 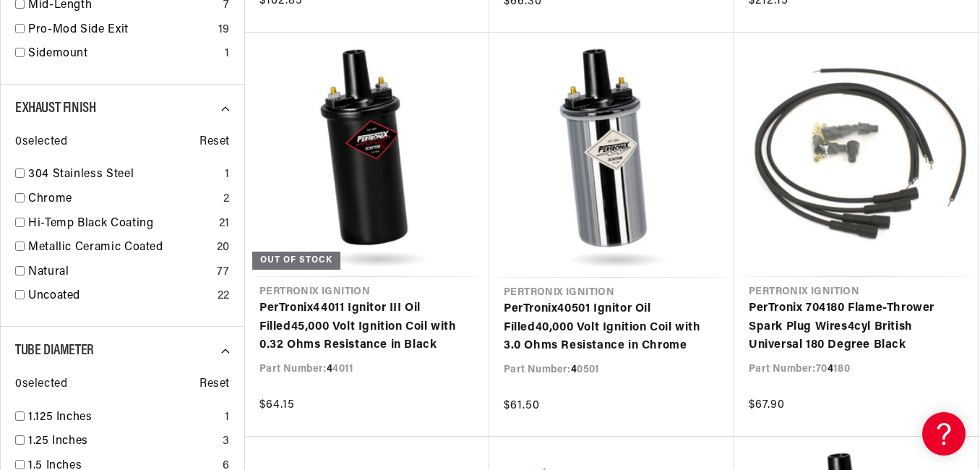 What do you see at coordinates (224, 30) in the screenshot?
I see `div: 19` at bounding box center [224, 30].